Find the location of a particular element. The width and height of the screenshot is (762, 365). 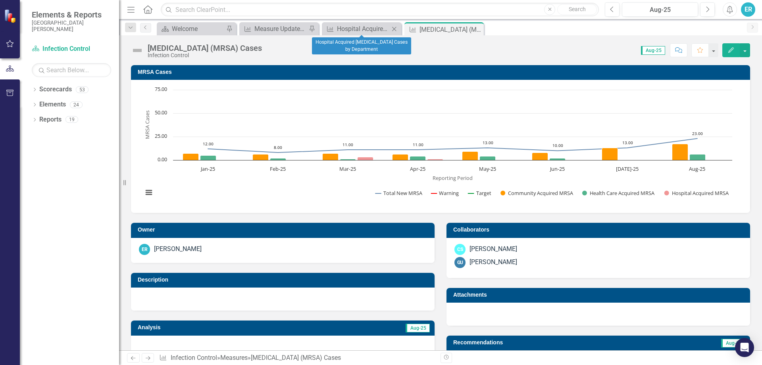

div: Chart. Highcharts interactive chart. is located at coordinates (440, 145).